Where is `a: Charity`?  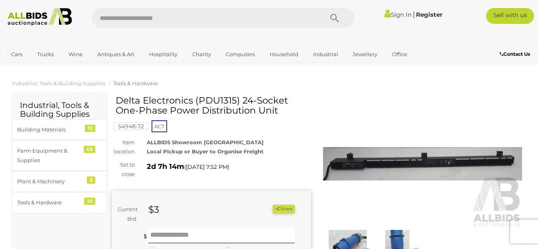 a: Charity is located at coordinates (201, 54).